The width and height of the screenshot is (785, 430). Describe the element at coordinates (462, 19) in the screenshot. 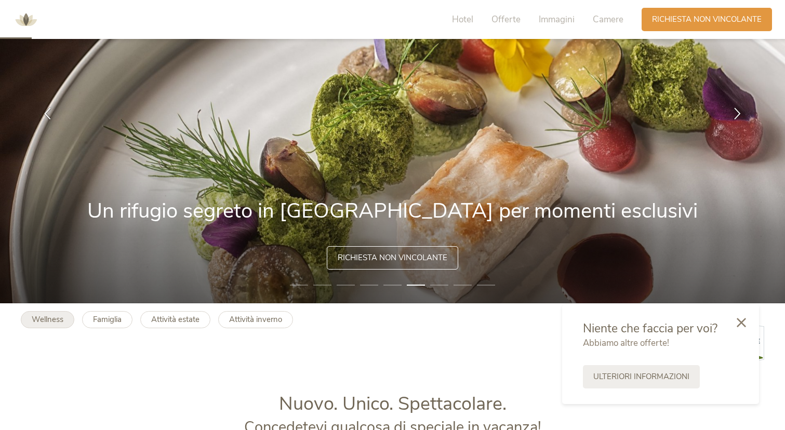

I see `span: Hotel` at that location.